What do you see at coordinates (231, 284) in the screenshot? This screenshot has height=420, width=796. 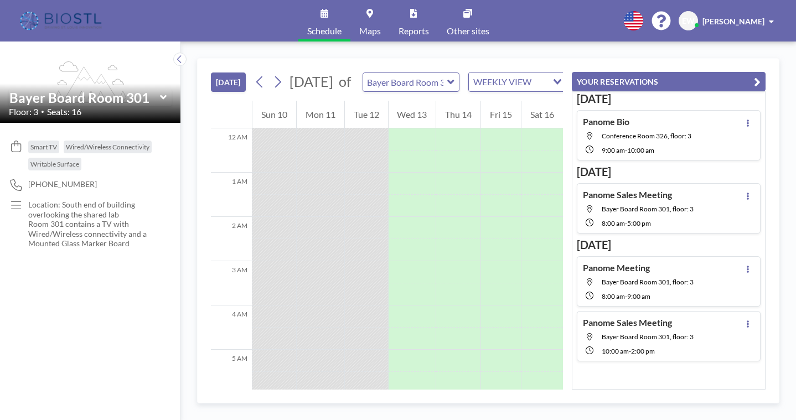 I see `div: 3 AM` at bounding box center [231, 284].